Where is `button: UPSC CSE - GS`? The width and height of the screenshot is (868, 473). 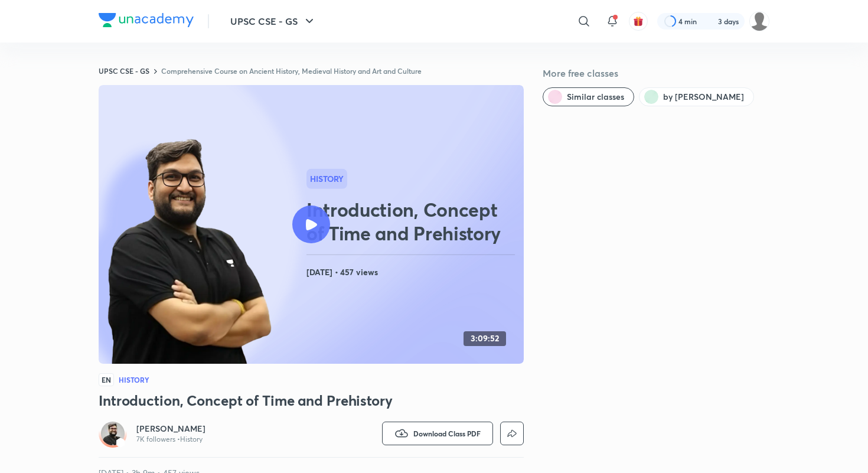 button: UPSC CSE - GS is located at coordinates (273, 21).